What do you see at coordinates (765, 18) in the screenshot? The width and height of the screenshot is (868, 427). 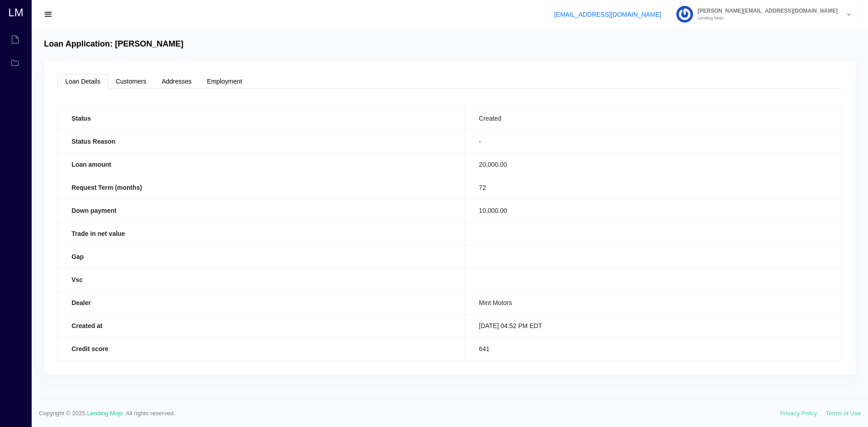 I see `small: Lending Mojo` at bounding box center [765, 18].